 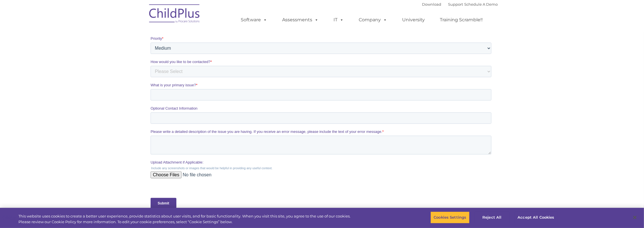 What do you see at coordinates (456, 4) in the screenshot?
I see `a: Support` at bounding box center [456, 4].